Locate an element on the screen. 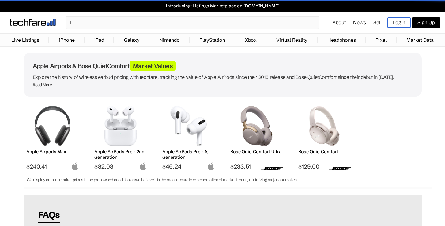 The image size is (445, 226). a: News is located at coordinates (360, 22).